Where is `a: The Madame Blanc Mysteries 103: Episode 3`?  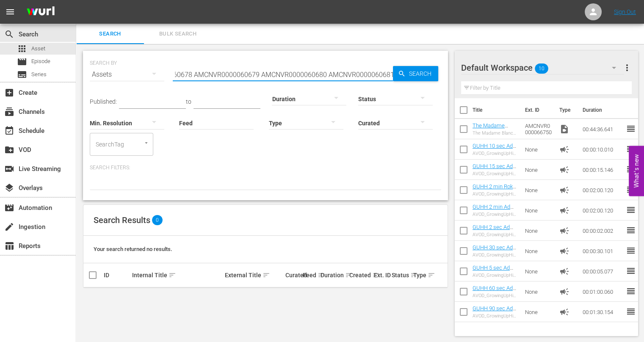 a: The Madame Blanc Mysteries 103: Episode 3 is located at coordinates (492, 132).